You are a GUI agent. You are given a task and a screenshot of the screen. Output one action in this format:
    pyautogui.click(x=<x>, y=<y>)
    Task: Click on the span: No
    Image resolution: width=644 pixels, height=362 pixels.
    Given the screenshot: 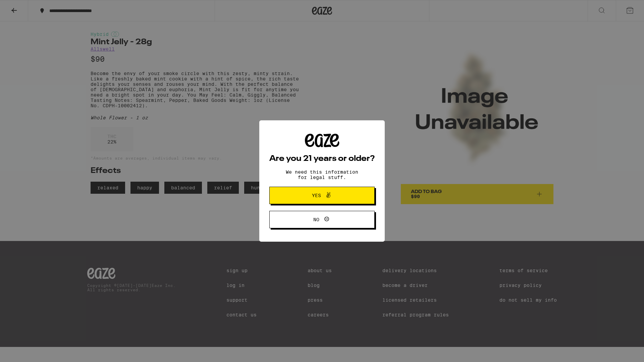 What is the action you would take?
    pyautogui.click(x=317, y=220)
    